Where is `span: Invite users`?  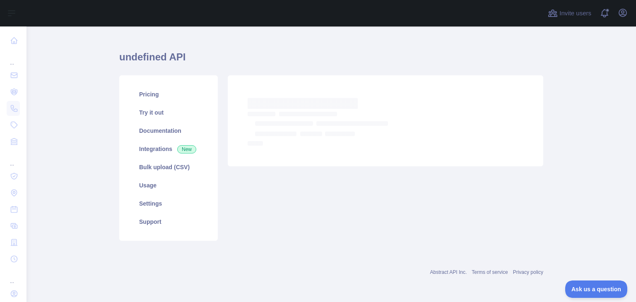
span: Invite users is located at coordinates (575, 13).